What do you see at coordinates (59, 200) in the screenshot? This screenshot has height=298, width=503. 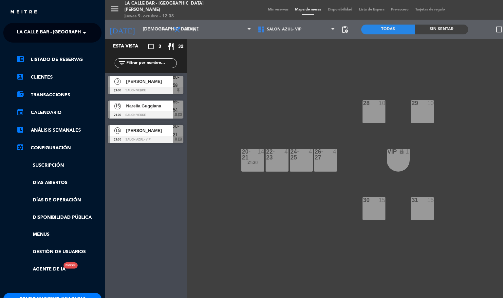 I see `a: Días de Operación` at bounding box center [59, 200].